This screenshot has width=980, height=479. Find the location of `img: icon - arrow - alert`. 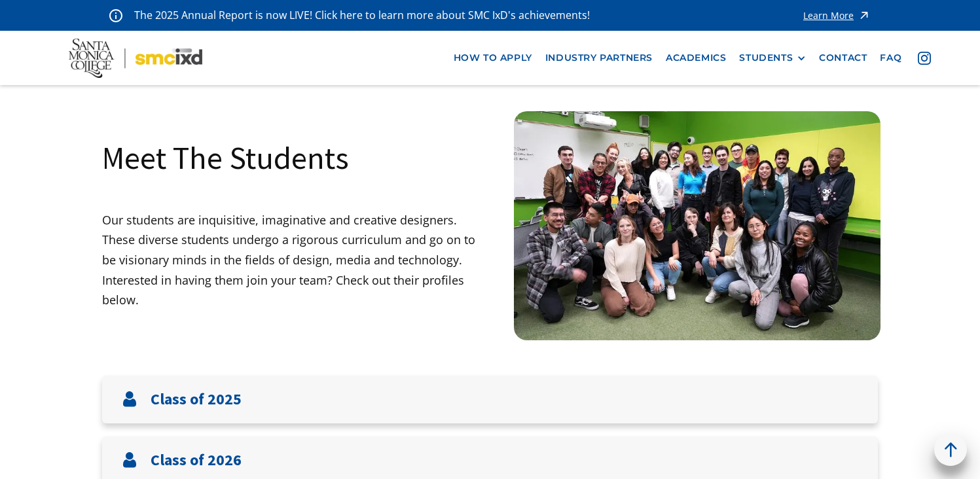

img: icon - arrow - alert is located at coordinates (864, 15).